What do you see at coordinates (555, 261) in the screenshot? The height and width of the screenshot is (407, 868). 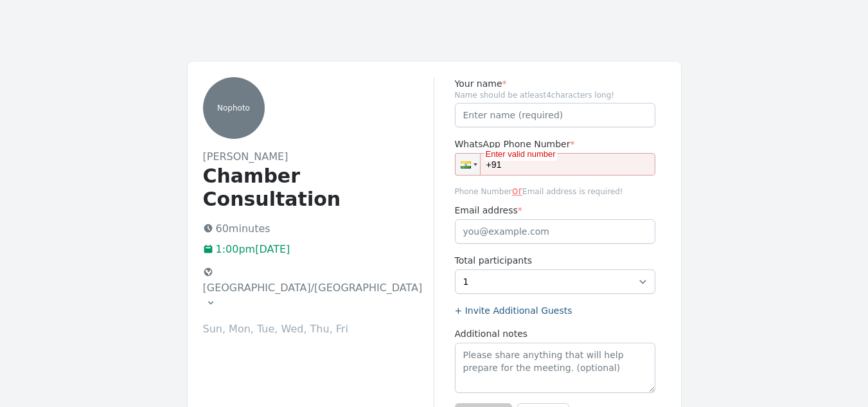 I see `label: Total participants` at bounding box center [555, 261].